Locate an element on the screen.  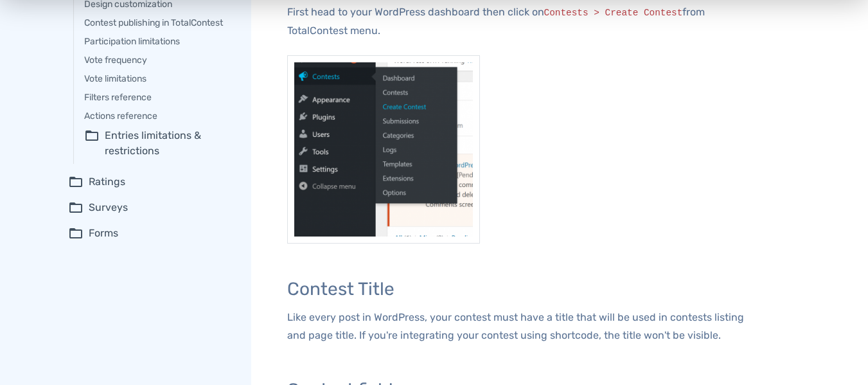
p: Like every post in WordPress, your contest must have a title that will be used in contests listin... is located at coordinates (526, 326).